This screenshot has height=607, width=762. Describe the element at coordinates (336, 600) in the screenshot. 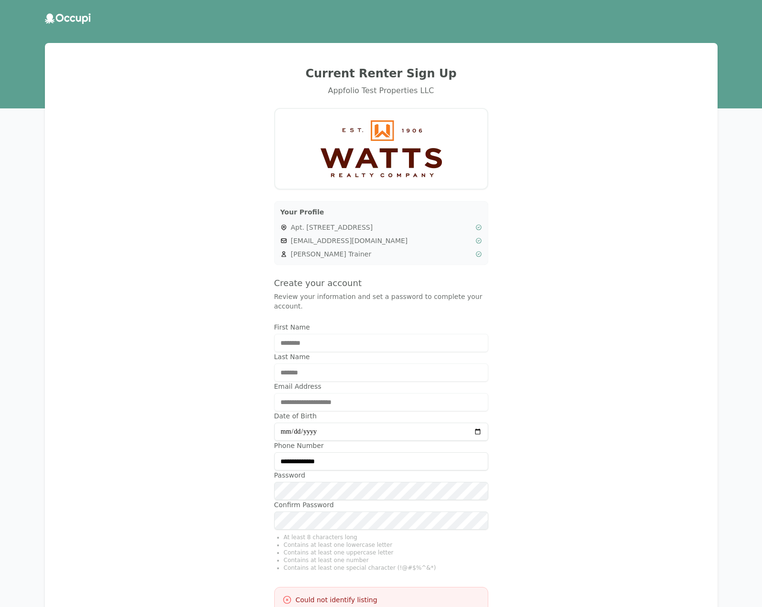

I see `h3: Could not identify listing` at that location.